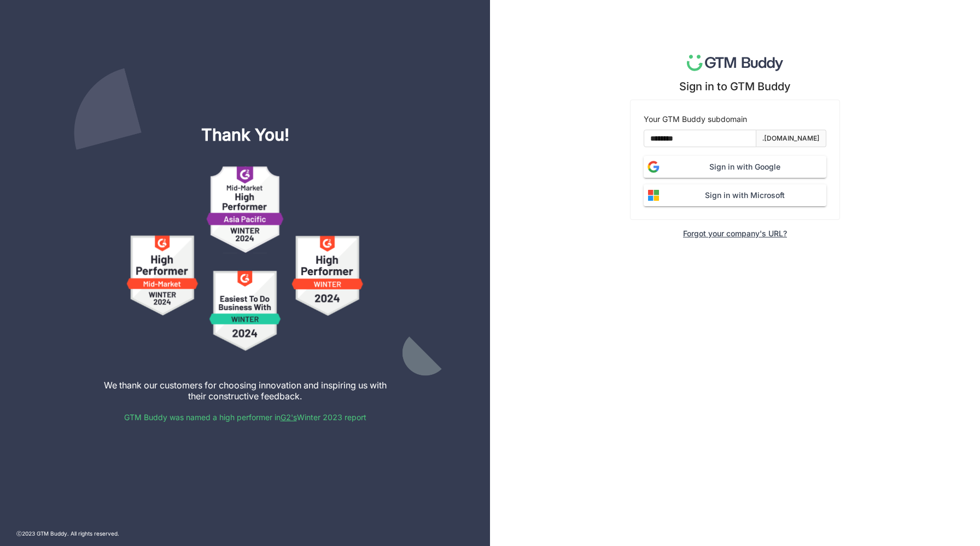 The height and width of the screenshot is (546, 980). I want to click on u: G2's, so click(289, 417).